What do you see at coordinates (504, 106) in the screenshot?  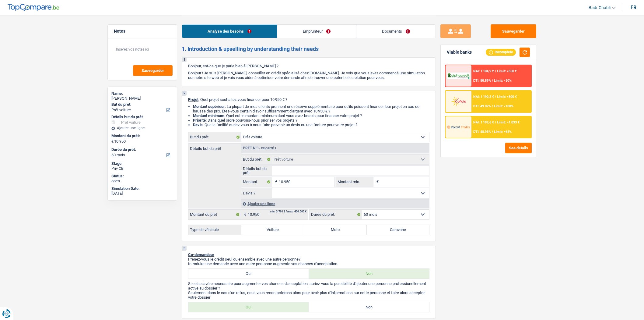 I see `span: Limit: <100%` at bounding box center [504, 106].